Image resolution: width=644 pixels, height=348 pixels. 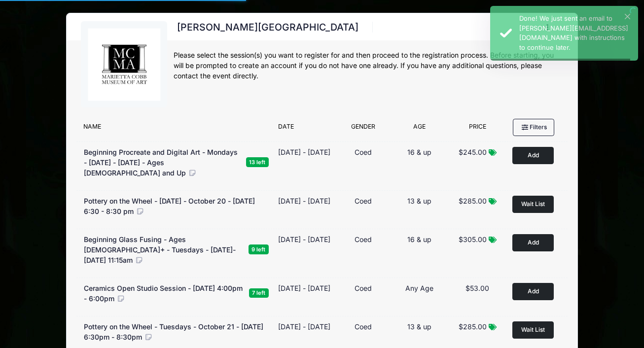 What do you see at coordinates (473, 239) in the screenshot?
I see `span: $305.00` at bounding box center [473, 239].